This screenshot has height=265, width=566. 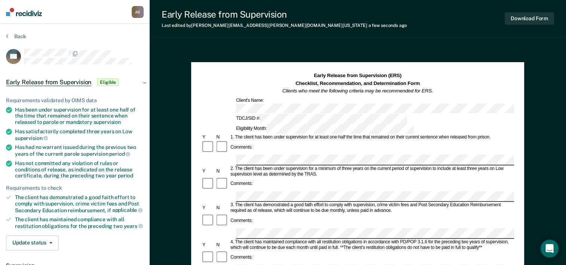 I want to click on div: 4. The client has maintained compliance with all restitution obligations in accordance with PD/PO..., so click(x=372, y=245).